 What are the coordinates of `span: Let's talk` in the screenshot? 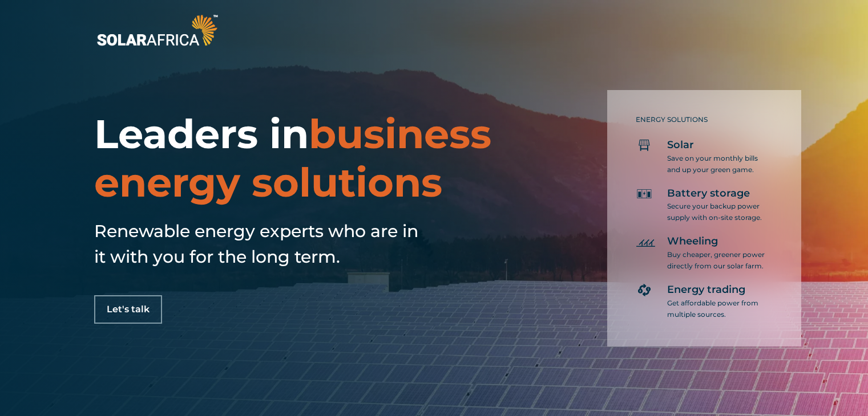 It's located at (128, 310).